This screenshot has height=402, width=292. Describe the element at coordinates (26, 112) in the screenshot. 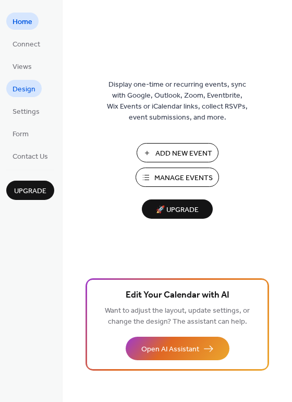

I see `span: Settings` at that location.